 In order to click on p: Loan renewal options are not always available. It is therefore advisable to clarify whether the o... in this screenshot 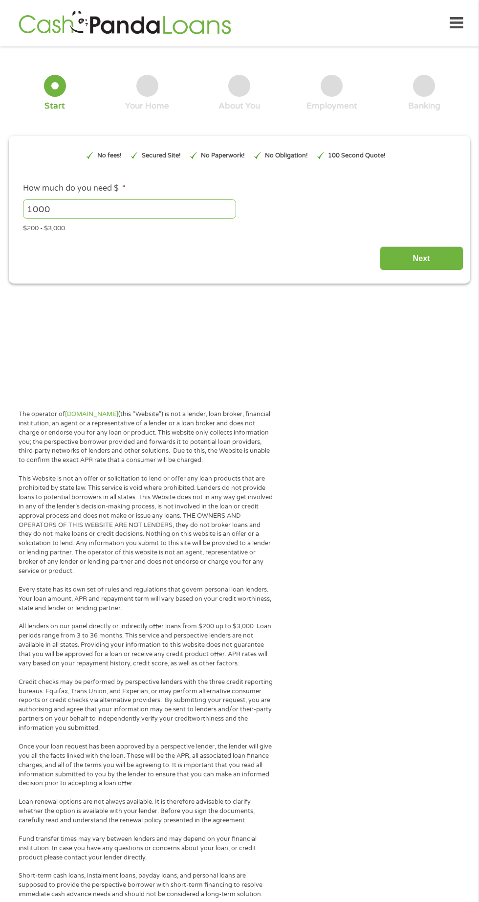, I will do `click(146, 811)`.